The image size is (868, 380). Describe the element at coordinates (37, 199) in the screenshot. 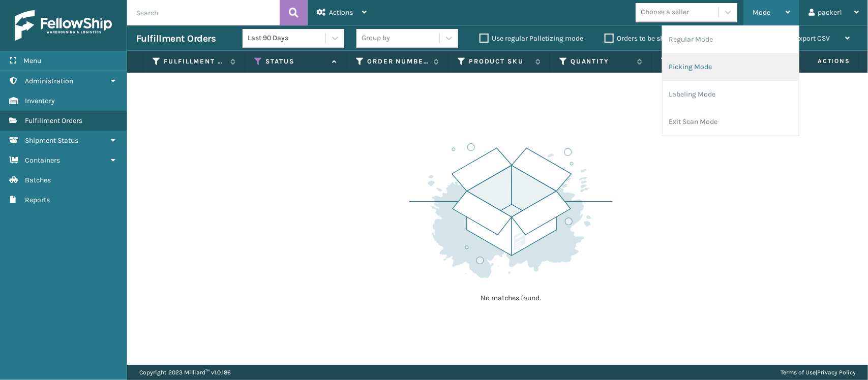

I see `span: Reports` at that location.